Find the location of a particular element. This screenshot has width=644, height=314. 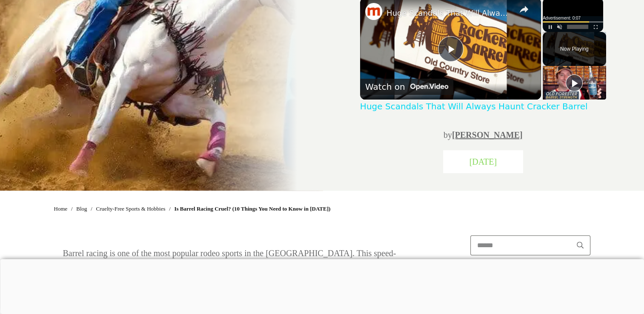

span: Now Playing is located at coordinates (574, 49).